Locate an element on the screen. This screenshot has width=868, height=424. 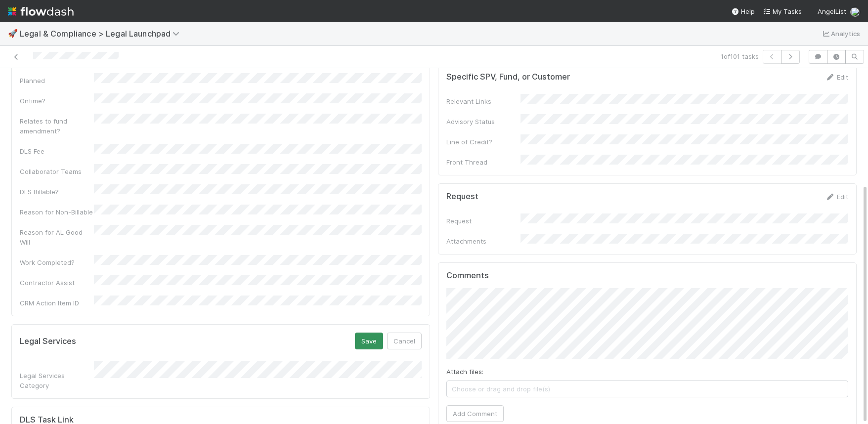
label: Attach files: is located at coordinates (465, 372).